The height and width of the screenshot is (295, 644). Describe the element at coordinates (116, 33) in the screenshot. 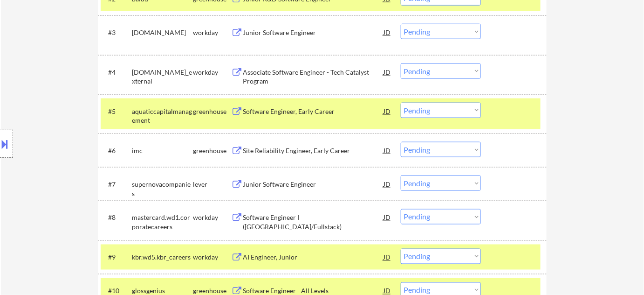

I see `div: #3` at that location.